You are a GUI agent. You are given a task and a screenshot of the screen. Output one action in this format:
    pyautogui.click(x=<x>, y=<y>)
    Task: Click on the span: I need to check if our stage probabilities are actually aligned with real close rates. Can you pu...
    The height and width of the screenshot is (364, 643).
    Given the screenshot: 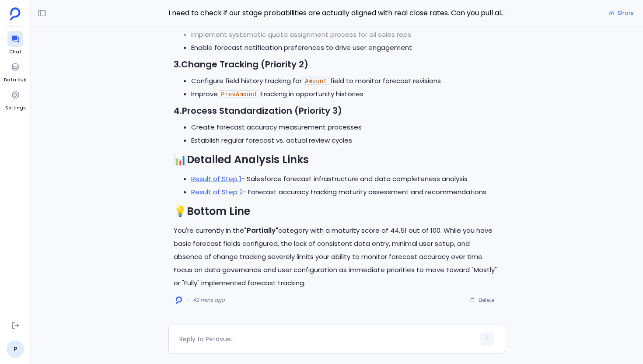 What is the action you would take?
    pyautogui.click(x=337, y=13)
    